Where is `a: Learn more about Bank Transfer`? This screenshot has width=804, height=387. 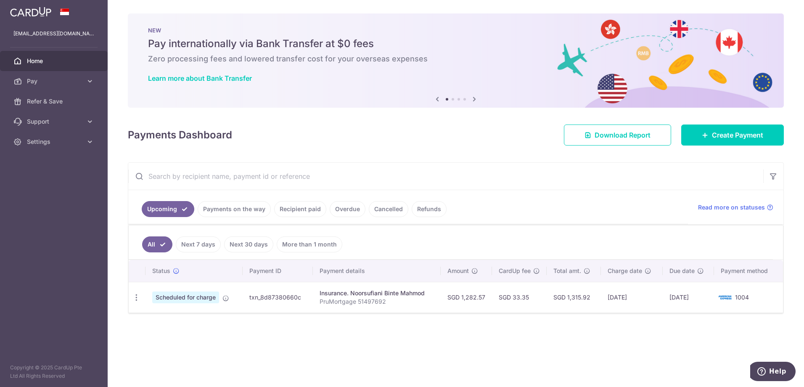
a: Learn more about Bank Transfer is located at coordinates (200, 78).